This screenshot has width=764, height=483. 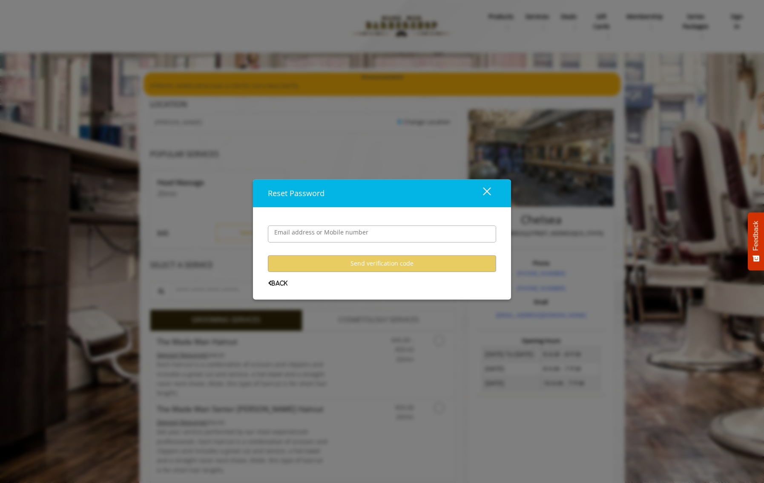 I want to click on label: Email address or Mobile number, so click(x=321, y=232).